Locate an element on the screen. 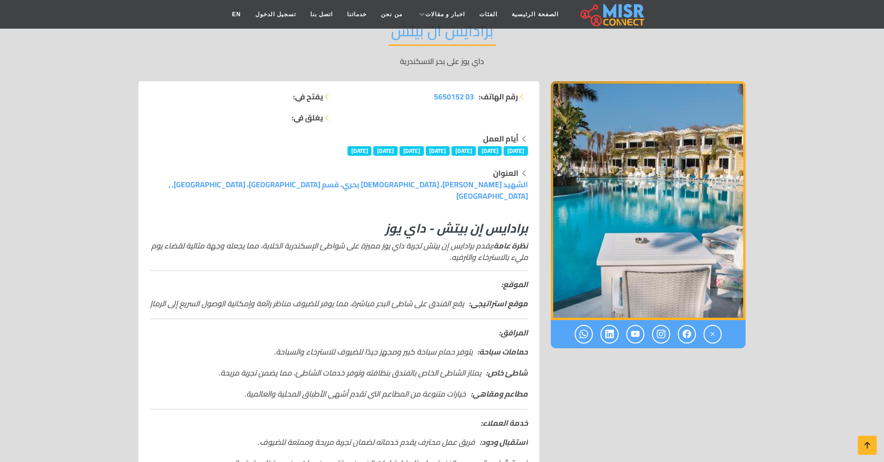 This screenshot has height=462, width=884. strong: يغلق في: is located at coordinates (308, 117).